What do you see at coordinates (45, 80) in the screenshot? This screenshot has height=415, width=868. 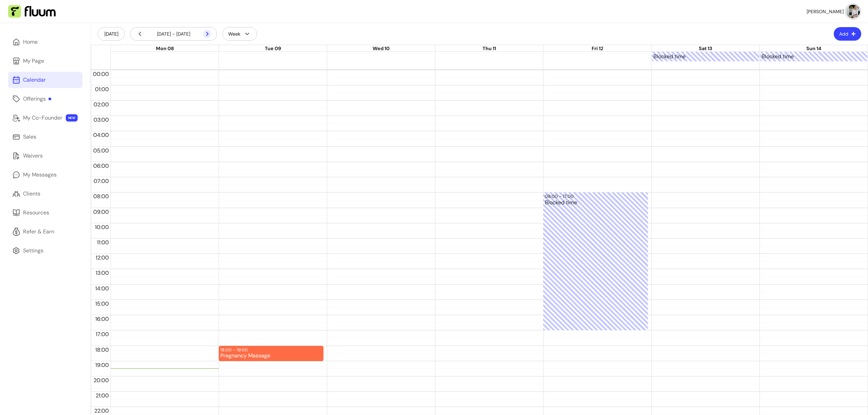 I see `a: Calendar` at bounding box center [45, 80].